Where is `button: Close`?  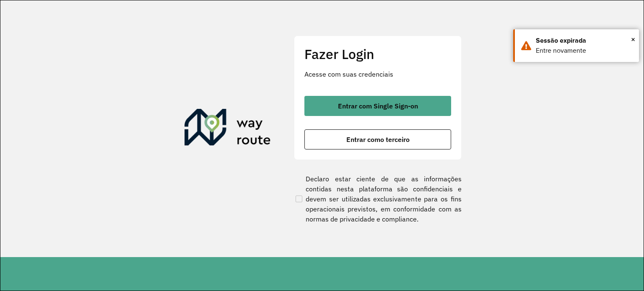 button: Close is located at coordinates (633, 39).